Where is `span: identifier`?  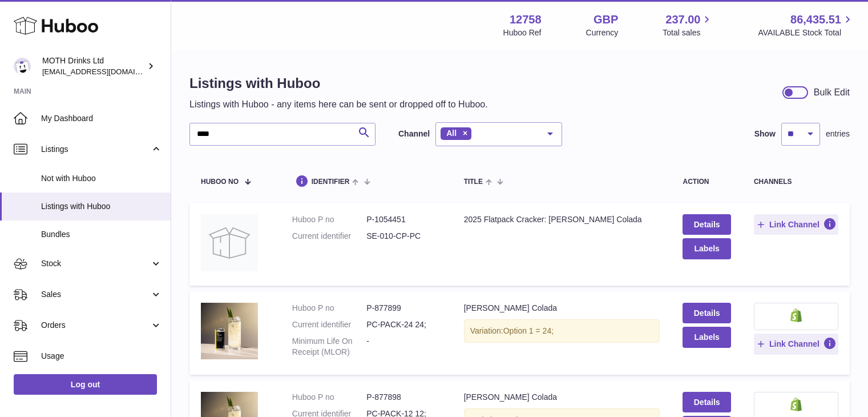
span: identifier is located at coordinates (331, 182).